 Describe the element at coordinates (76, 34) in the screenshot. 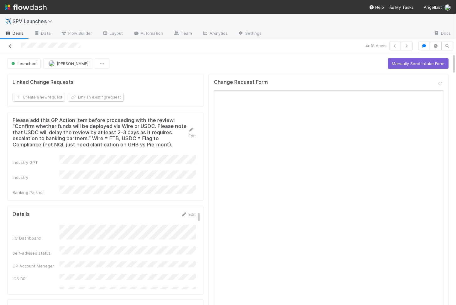

I see `a: Flow Builder` at that location.